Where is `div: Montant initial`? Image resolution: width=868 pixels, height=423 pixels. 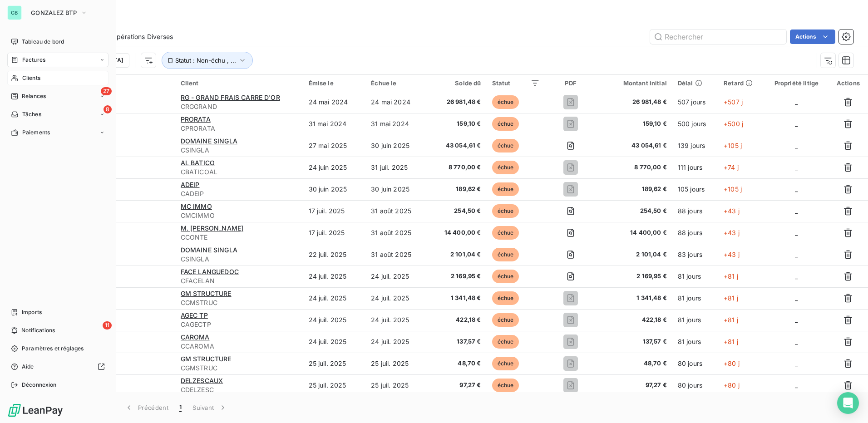
div: Montant initial is located at coordinates (634, 83).